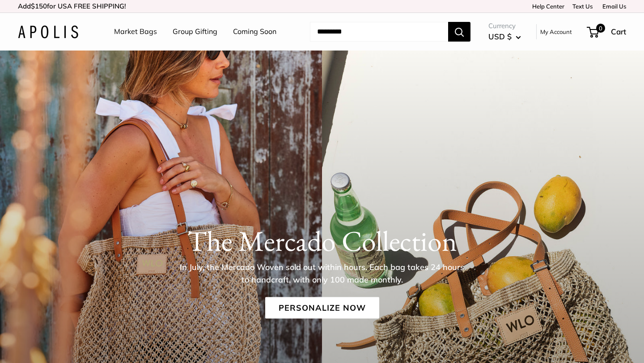  What do you see at coordinates (601, 28) in the screenshot?
I see `span: 0` at bounding box center [601, 28].